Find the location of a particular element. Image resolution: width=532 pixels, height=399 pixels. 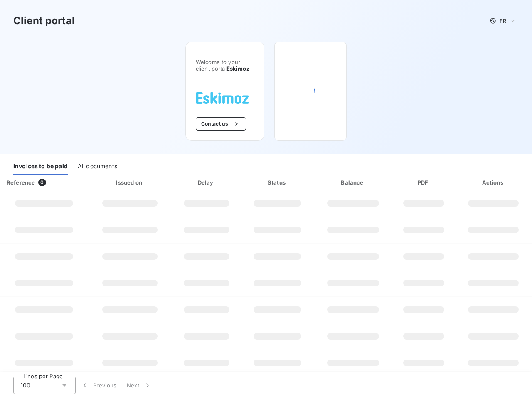

span: FR is located at coordinates (503, 21).